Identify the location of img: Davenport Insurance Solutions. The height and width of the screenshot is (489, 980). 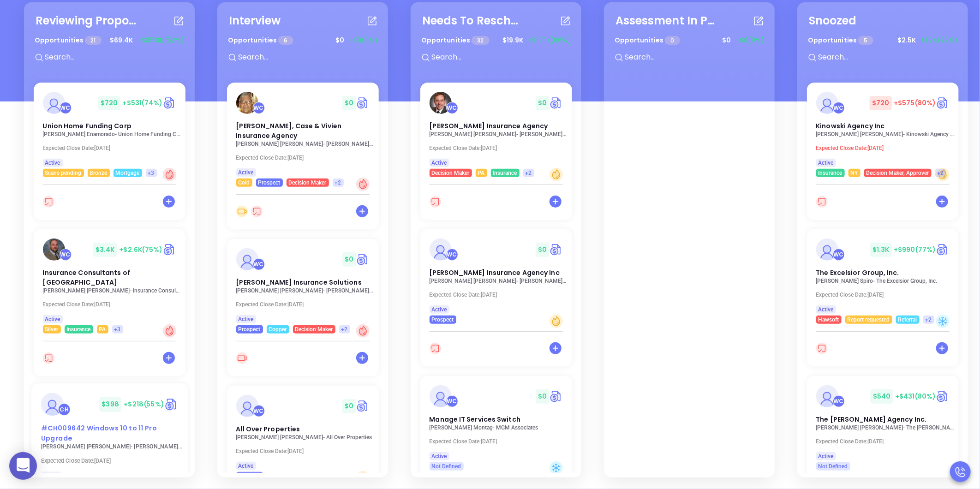
(248, 259).